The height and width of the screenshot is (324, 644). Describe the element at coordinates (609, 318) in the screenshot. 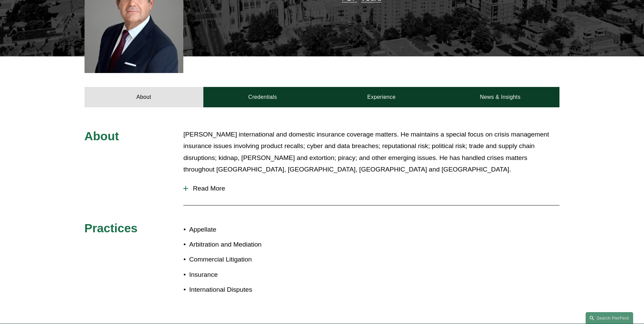

I see `a: Search this site` at that location.